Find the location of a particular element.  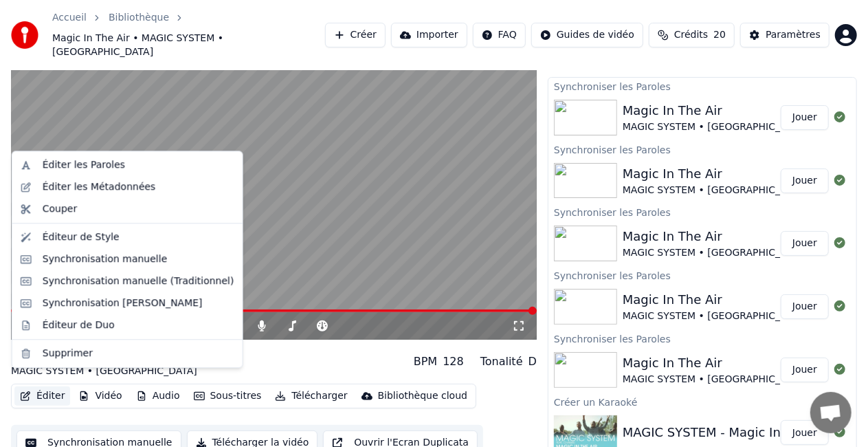

div: Ouvrir le chat is located at coordinates (831, 413).